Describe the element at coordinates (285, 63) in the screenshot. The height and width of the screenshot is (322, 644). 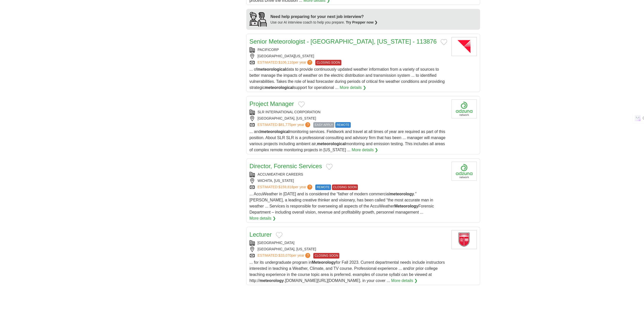
I see `a: ESTIMATED:$106,110per year?` at that location.